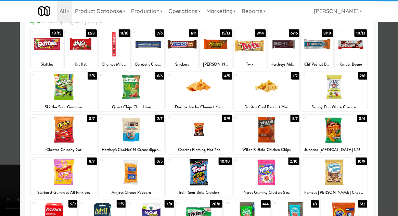  I want to click on div: 14, so click(251, 75).